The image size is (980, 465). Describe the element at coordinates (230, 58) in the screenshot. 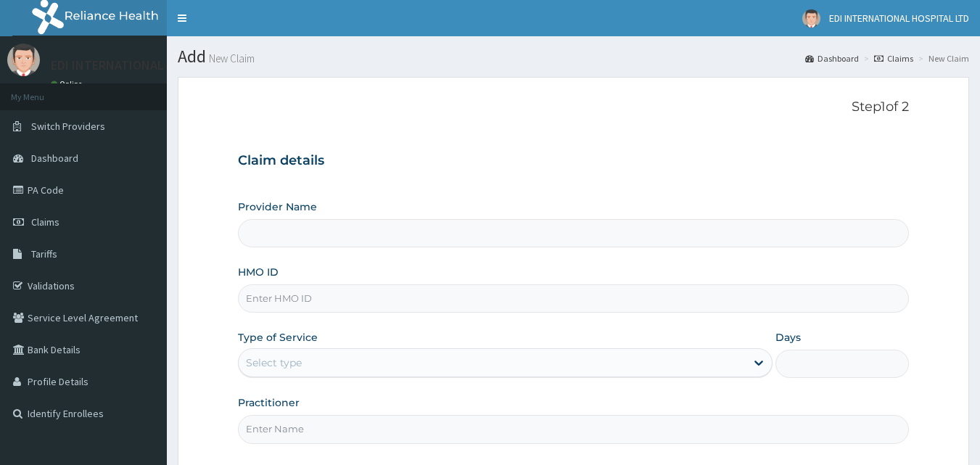

I see `small: New Claim` at that location.